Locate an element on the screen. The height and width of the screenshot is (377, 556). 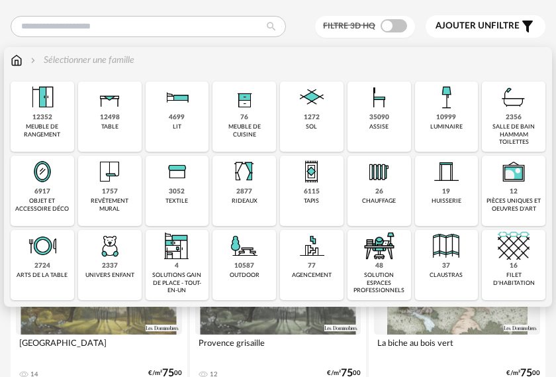
div: arts de la table is located at coordinates (42, 275).